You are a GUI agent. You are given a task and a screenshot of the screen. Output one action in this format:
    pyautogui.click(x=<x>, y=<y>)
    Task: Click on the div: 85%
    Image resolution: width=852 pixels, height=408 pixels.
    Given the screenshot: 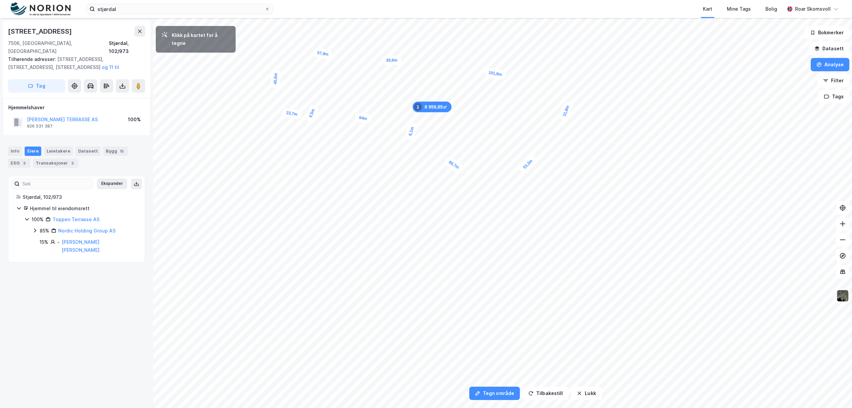 What is the action you would take?
    pyautogui.click(x=44, y=231)
    